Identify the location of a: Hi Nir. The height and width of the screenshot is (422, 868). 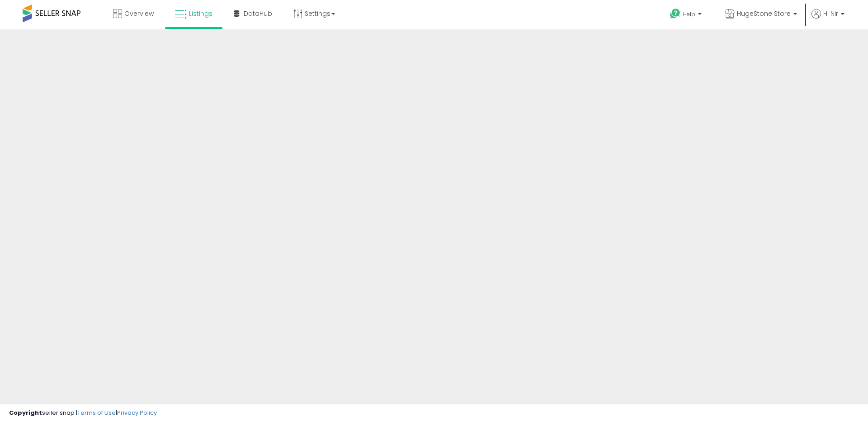
(827, 19).